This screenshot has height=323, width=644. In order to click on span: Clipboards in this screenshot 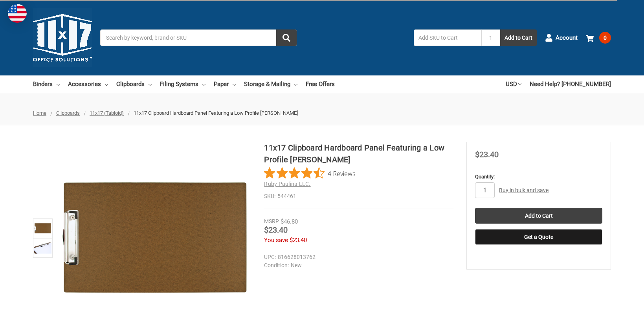, I will do `click(68, 113)`.